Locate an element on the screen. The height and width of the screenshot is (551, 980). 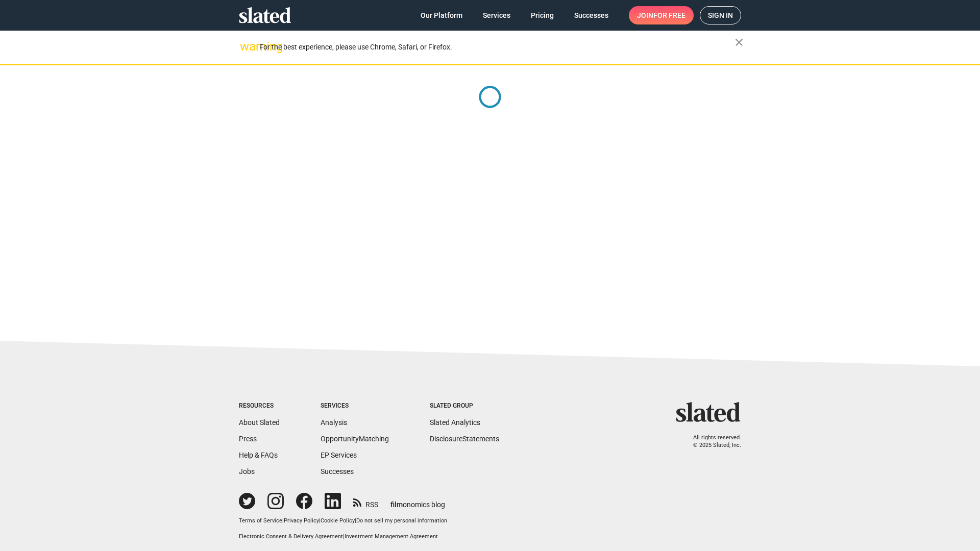
span: Join is located at coordinates (660, 16).